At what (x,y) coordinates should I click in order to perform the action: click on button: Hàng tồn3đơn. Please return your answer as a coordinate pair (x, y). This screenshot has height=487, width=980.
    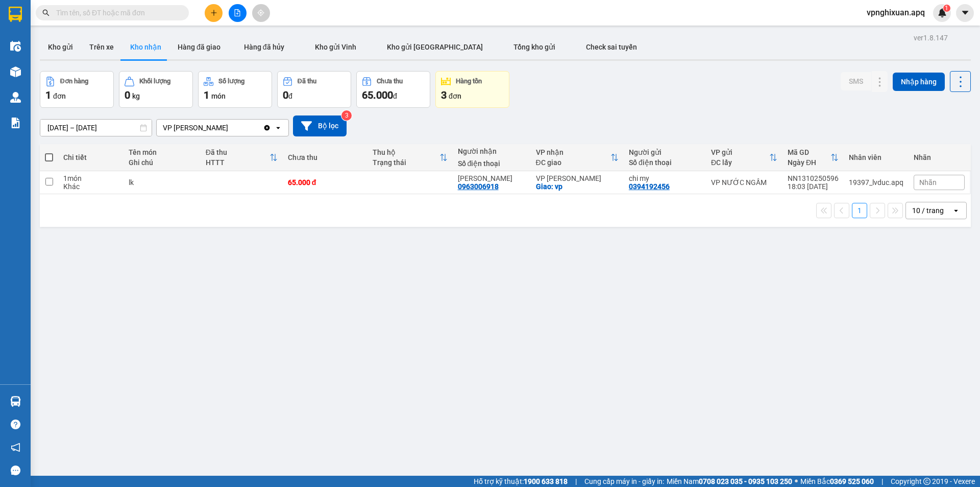
    Looking at the image, I should click on (472, 89).